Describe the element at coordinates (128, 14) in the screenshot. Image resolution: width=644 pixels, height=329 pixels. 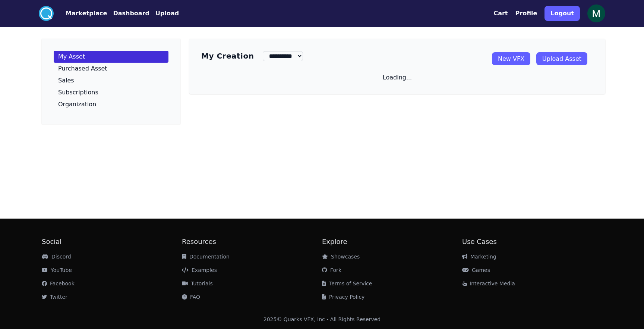
I see `a: Dashboard` at that location.